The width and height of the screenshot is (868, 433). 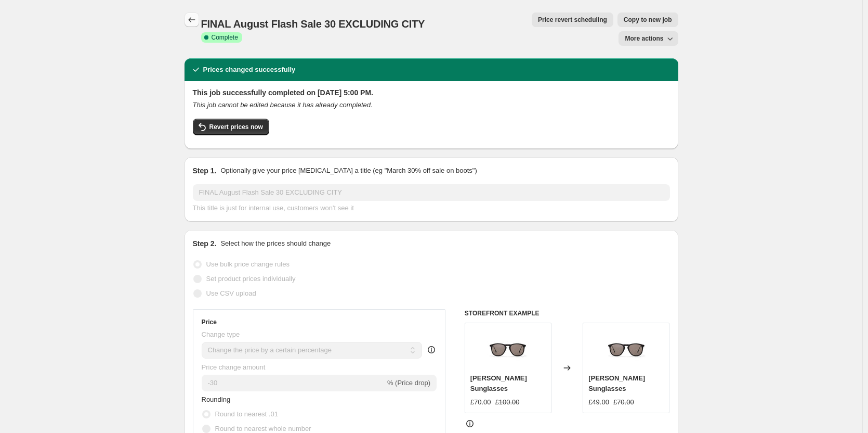 What do you see at coordinates (276, 243) in the screenshot?
I see `p: Select how the prices should change` at bounding box center [276, 243].